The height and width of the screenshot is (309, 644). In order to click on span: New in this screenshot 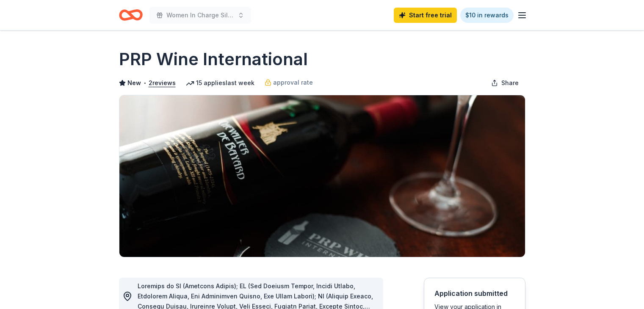, I will do `click(134, 83)`.